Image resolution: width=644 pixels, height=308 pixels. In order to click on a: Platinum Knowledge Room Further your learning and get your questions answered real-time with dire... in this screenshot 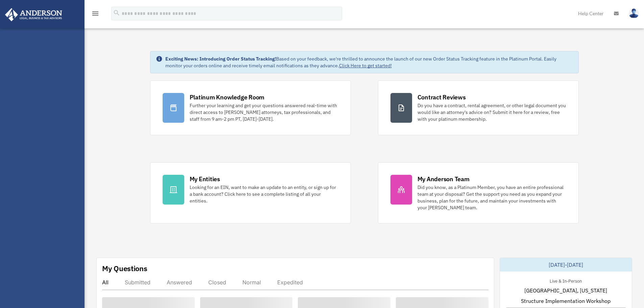, I will do `click(251, 108)`.